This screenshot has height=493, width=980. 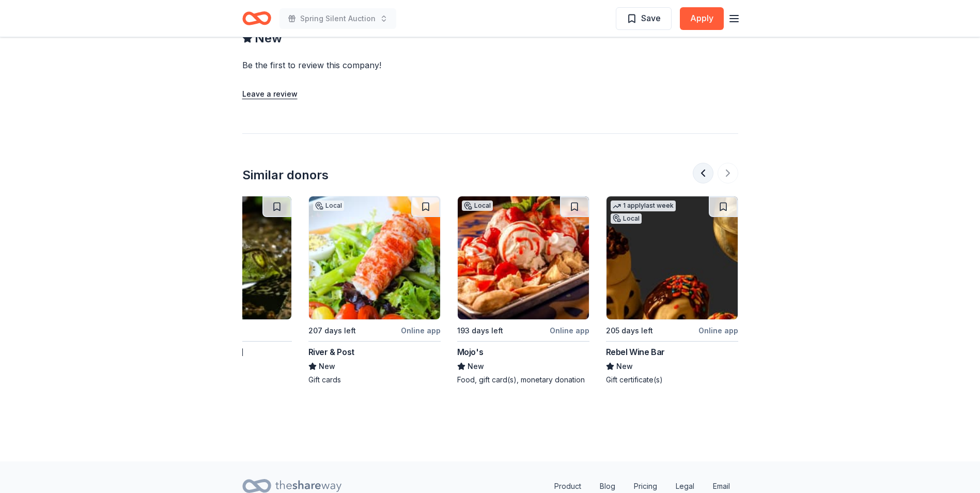 I want to click on div: 193 days left, so click(x=480, y=331).